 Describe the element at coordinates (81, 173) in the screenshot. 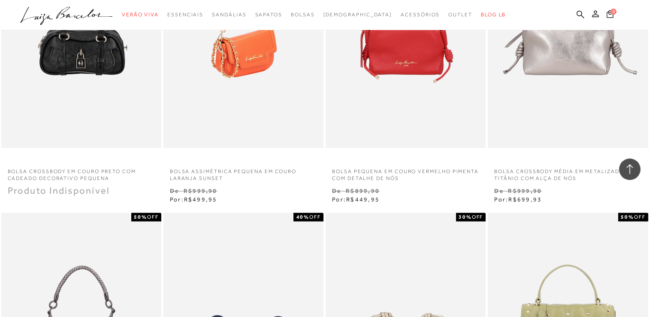

I see `a: BOLSA CROSSBODY EM COURO PRETO COM CADEADO DECORATIVO PEQUENA` at that location.